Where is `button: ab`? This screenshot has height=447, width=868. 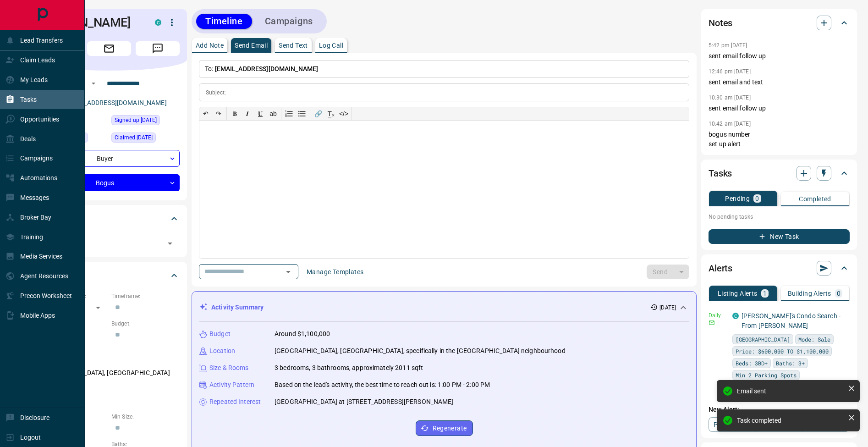 button: ab is located at coordinates (273, 114).